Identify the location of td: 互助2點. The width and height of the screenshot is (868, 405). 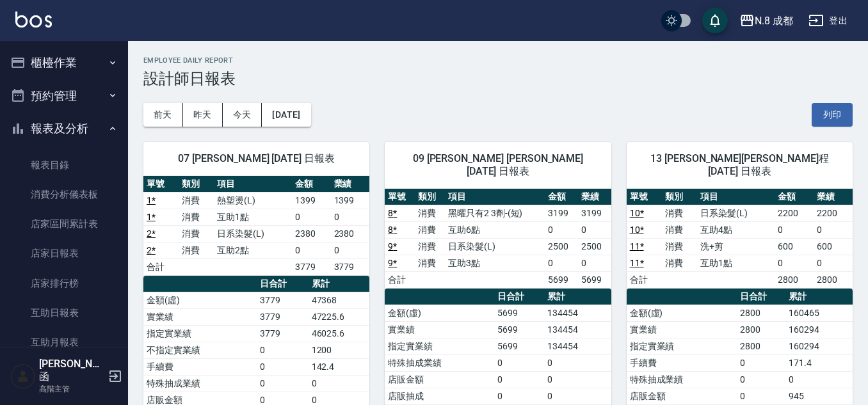
(253, 250).